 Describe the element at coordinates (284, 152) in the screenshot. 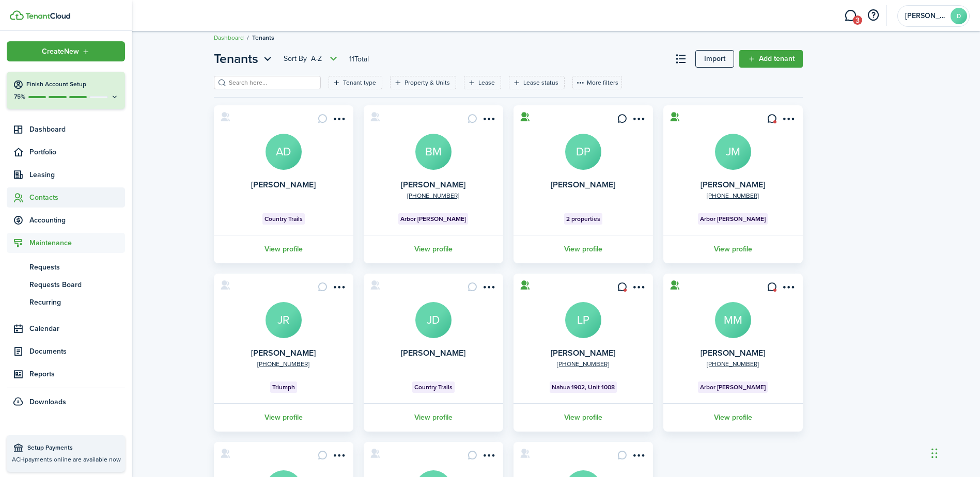

I see `a: AD` at that location.